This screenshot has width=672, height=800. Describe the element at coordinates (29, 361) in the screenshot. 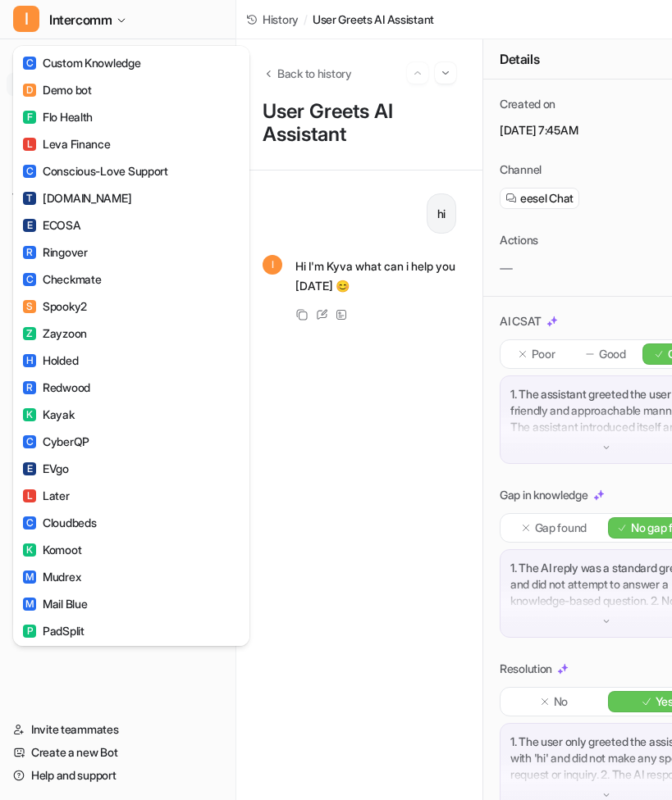

I see `span: H` at that location.